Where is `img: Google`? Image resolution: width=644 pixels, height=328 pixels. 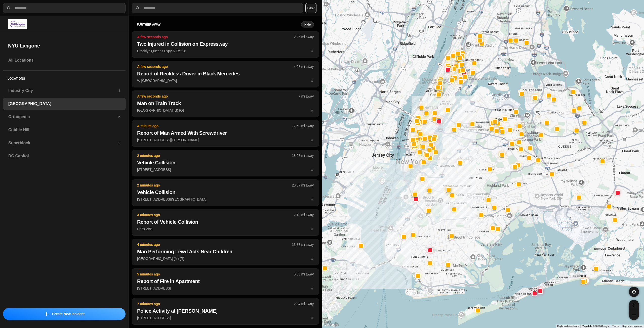 img: Google is located at coordinates (332, 325).